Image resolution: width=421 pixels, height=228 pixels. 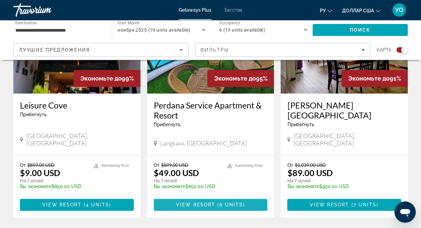 I want to click on a: Perdana Service Apartment & Resort, so click(x=211, y=110).